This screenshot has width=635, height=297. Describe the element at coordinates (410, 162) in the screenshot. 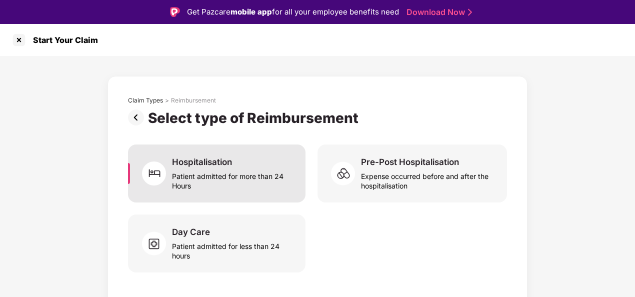

I see `div: Pre-Post Hospitalisation` at that location.